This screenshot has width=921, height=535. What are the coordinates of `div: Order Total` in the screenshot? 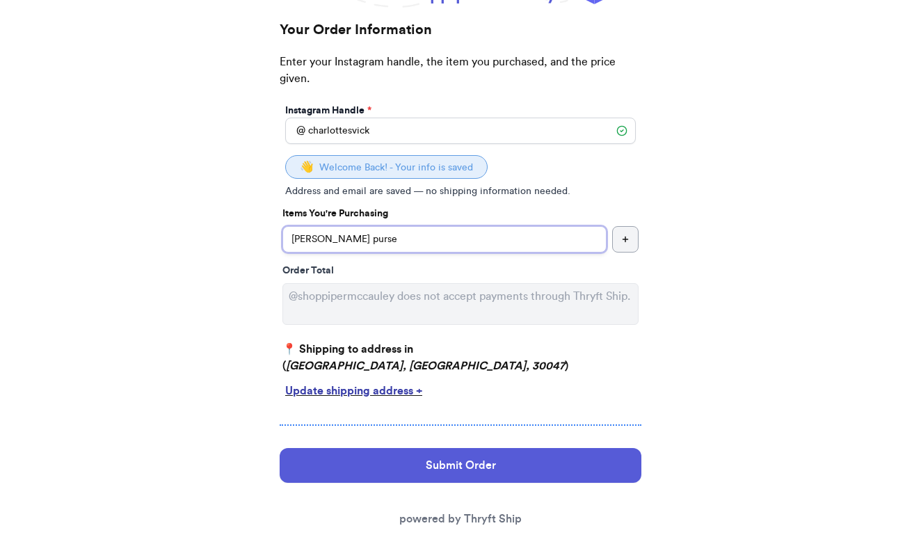 It's located at (461, 271).